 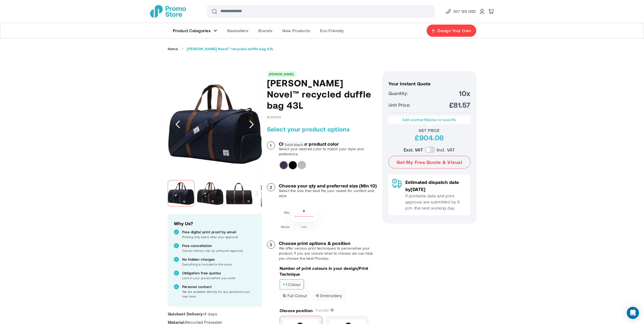 What do you see at coordinates (219, 260) in the screenshot?
I see `p: No hidden charges` at bounding box center [219, 260].